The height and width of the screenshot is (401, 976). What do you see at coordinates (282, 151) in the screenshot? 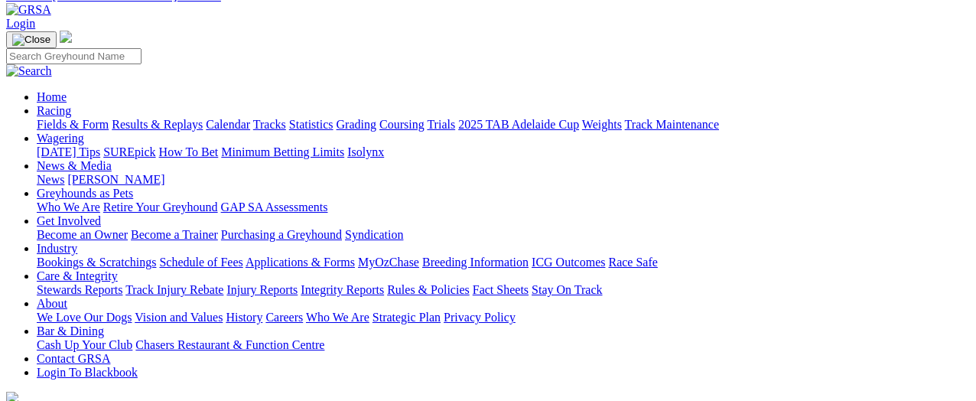
I see `a: Minimum Betting Limits` at bounding box center [282, 151].